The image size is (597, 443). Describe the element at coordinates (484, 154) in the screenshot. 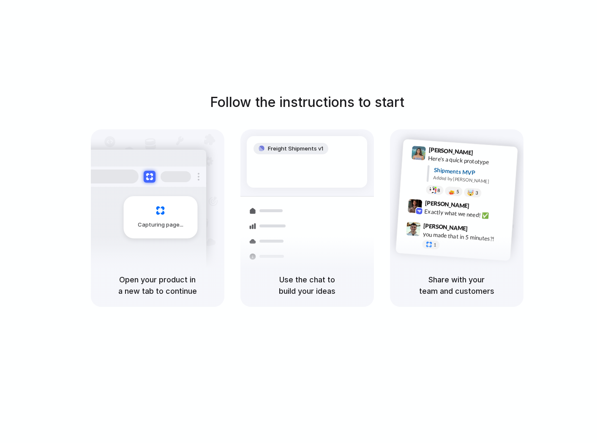

I see `span: 9:41 AM` at that location.